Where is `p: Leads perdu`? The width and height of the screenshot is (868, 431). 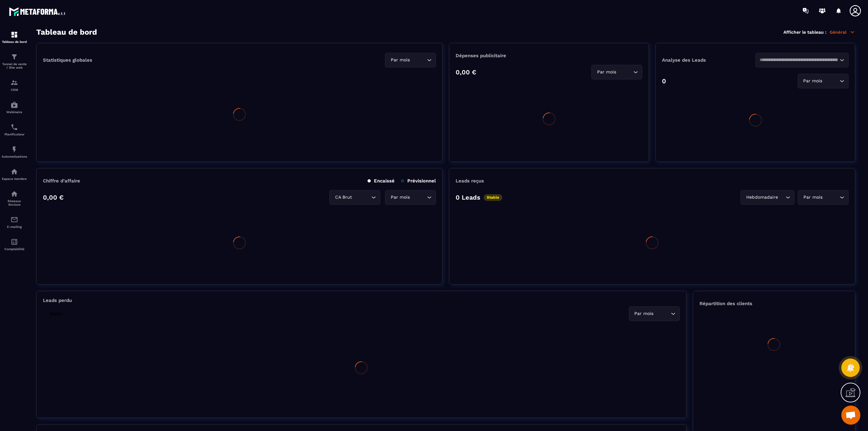
p: Leads perdu is located at coordinates (57, 301).